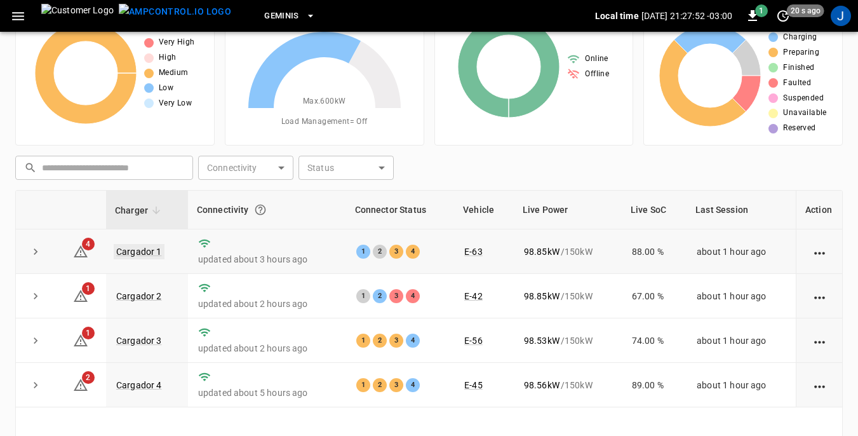 This screenshot has width=858, height=436. Describe the element at coordinates (139, 385) in the screenshot. I see `a: Cargador 4` at that location.